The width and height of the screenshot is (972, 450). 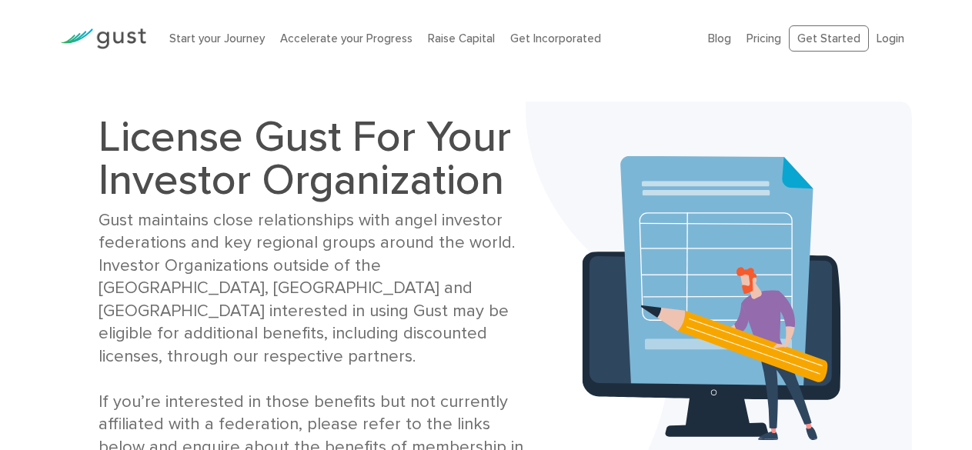 I want to click on img: Gust Logo, so click(x=103, y=38).